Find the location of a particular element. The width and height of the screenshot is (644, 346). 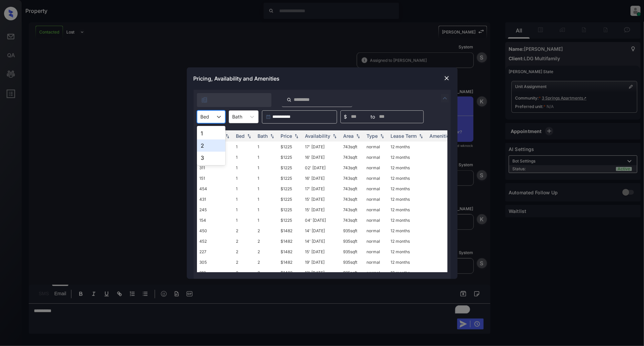

td: 154 is located at coordinates (215, 220).